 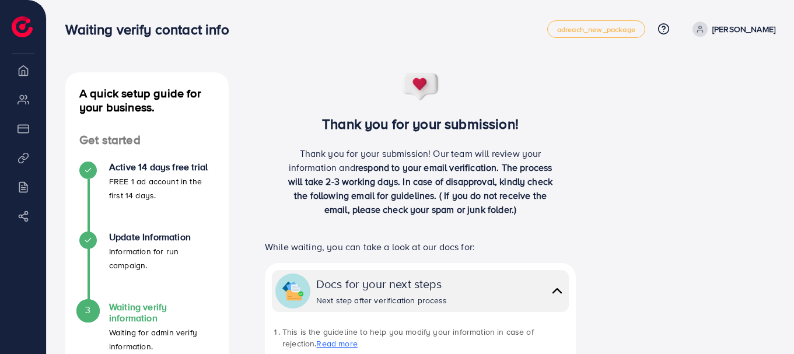 What do you see at coordinates (162, 188) in the screenshot?
I see `p: FREE 1 ad account in the first 14 days.` at bounding box center [162, 188].